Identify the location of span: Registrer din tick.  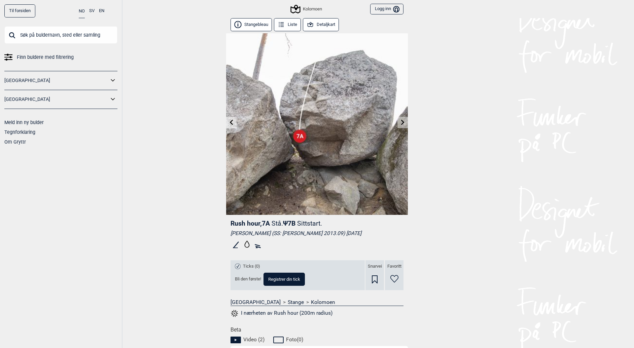
(284, 279).